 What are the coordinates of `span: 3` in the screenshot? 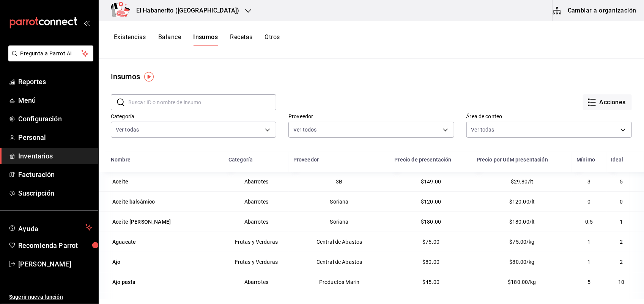 It's located at (590, 182).